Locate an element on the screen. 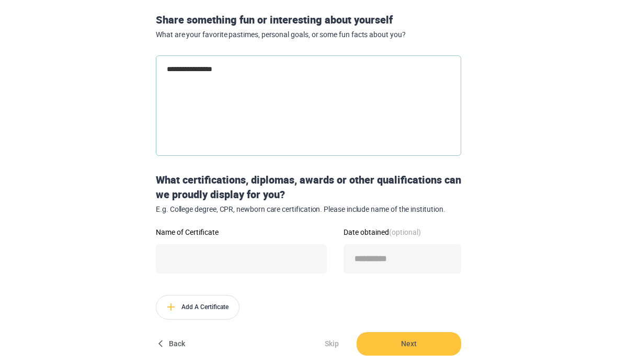  span: Skip is located at coordinates (331, 343).